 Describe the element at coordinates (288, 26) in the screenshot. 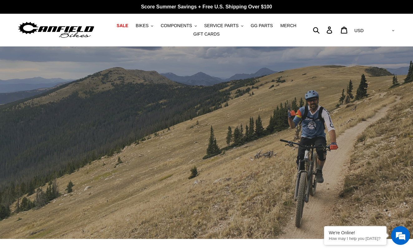

I see `a: MERCH` at that location.